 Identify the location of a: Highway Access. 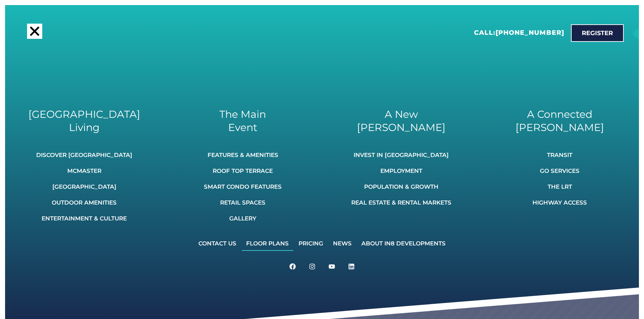
(559, 203).